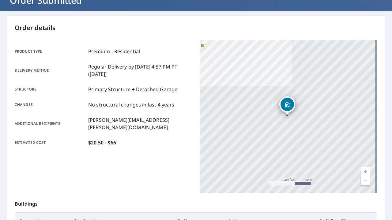 This screenshot has height=220, width=392. Describe the element at coordinates (196, 203) in the screenshot. I see `p: Buildings` at that location.